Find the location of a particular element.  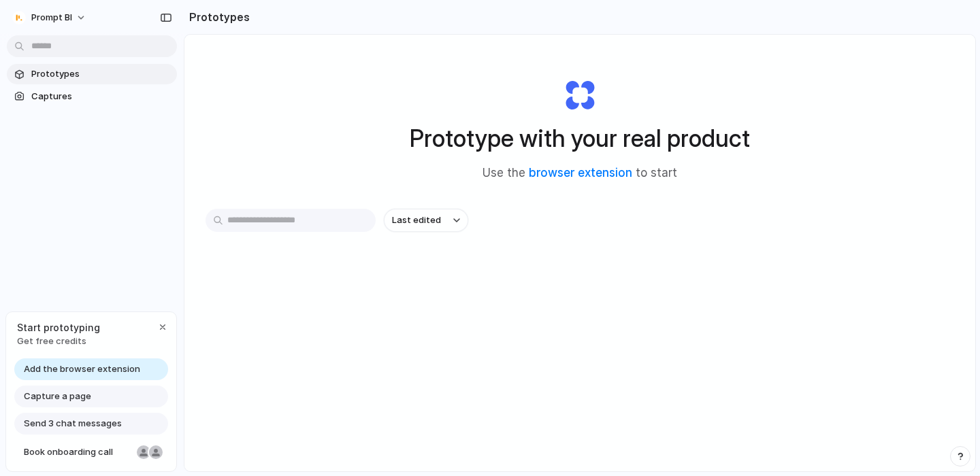

a: browser extension is located at coordinates (581, 173).